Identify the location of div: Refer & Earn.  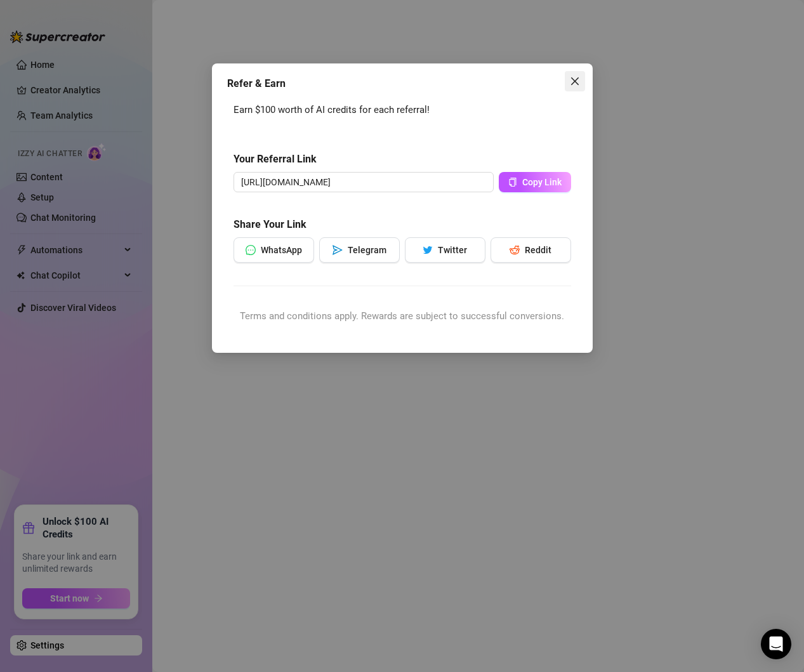
(402, 84).